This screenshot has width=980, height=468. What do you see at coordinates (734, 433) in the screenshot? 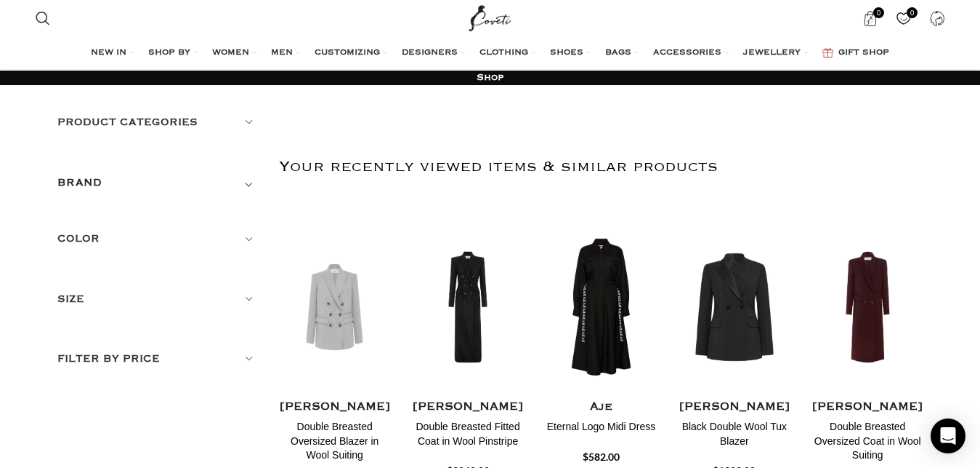
I see `h4: Black Double Wool Tux Blazer` at bounding box center [734, 433].